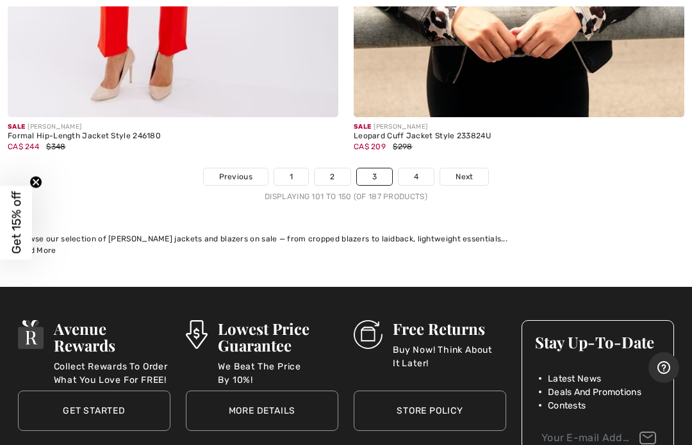 The image size is (692, 445). I want to click on h3: Avenue Rewards, so click(112, 337).